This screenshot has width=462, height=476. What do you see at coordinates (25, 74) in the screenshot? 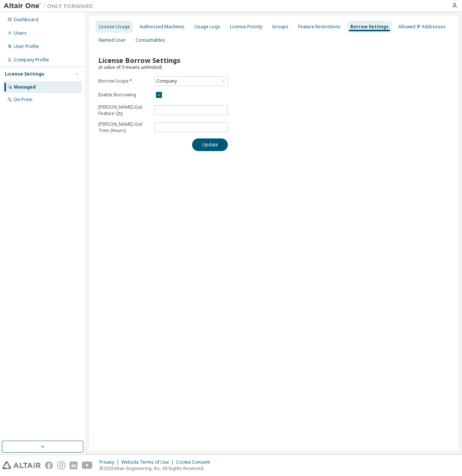
I see `div: License Settings` at bounding box center [25, 74].